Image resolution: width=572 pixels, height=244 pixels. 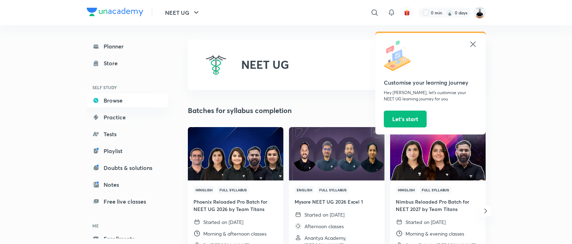 I want to click on h4: Nimbus Reloaded Pro Batch for NEET 2027 by Team Titans, so click(x=438, y=205).